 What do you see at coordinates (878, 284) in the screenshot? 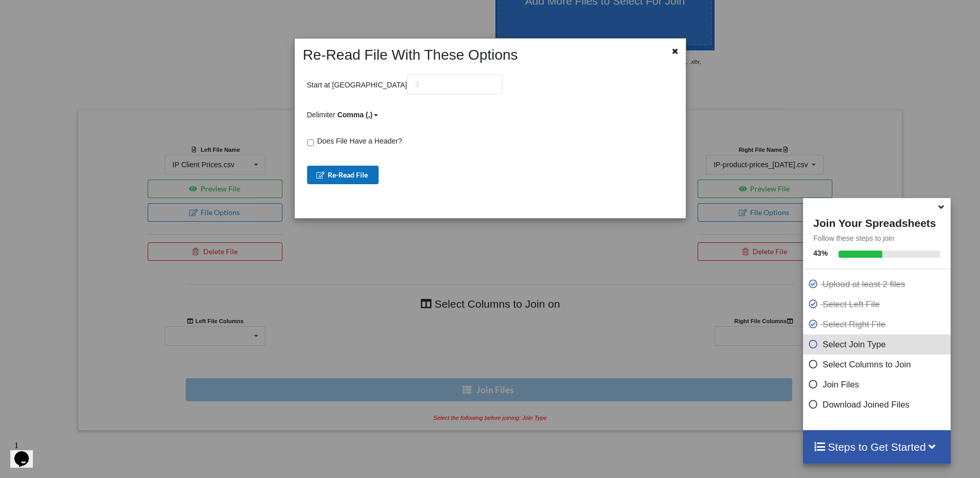
I see `p: Upload at least 2 files` at bounding box center [878, 284].